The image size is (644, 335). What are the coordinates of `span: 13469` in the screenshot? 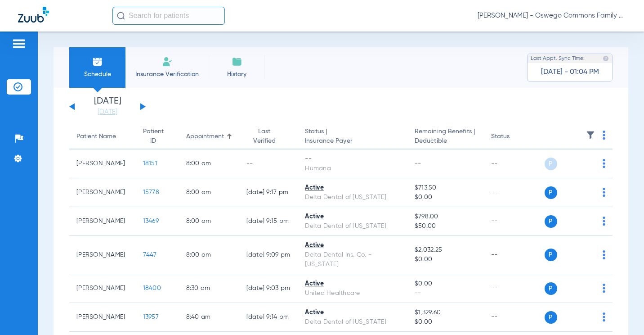 It's located at (150, 221).